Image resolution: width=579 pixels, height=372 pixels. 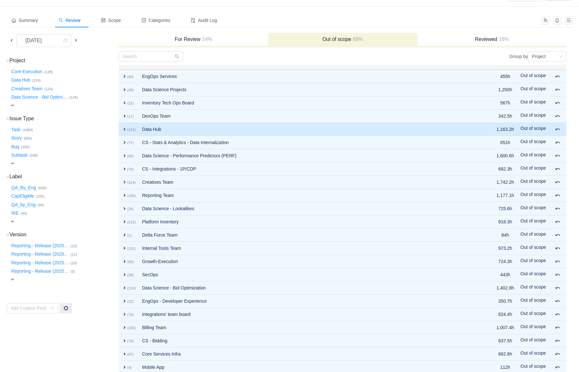 I want to click on td: 1,250h, so click(x=506, y=90).